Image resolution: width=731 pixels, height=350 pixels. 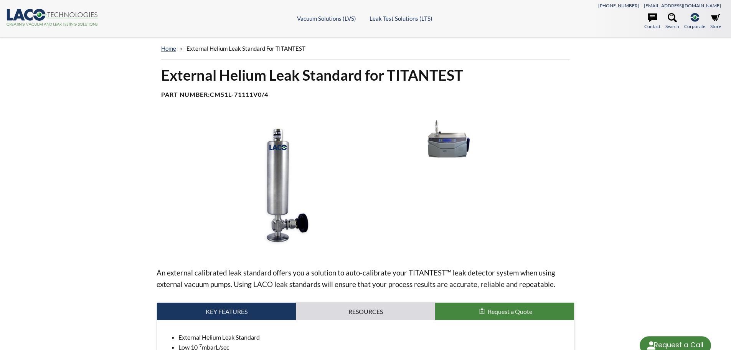 I want to click on a: Search, so click(x=672, y=21).